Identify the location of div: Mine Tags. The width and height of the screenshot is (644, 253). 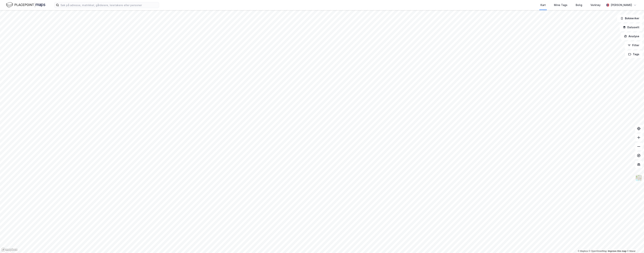
(561, 5).